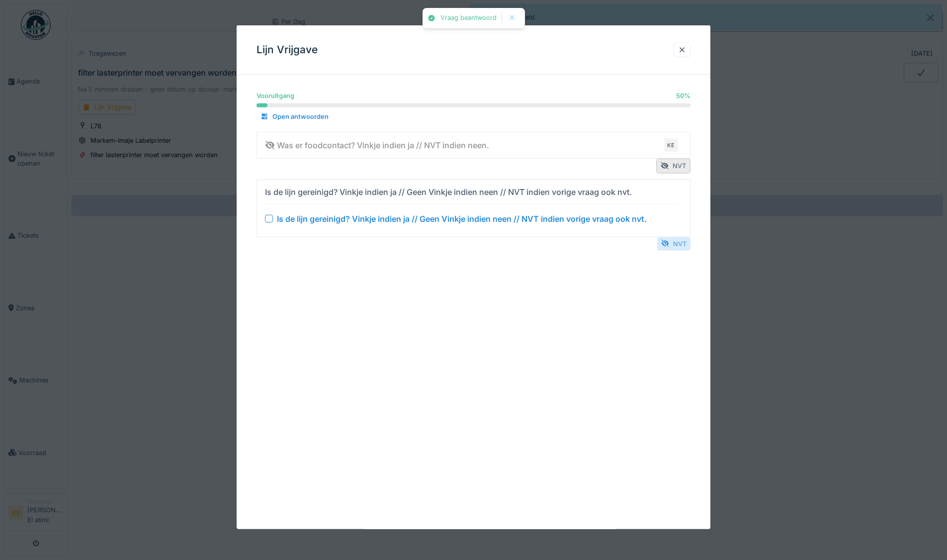 This screenshot has width=947, height=560. I want to click on div: Vraag beantwoord, so click(469, 18).